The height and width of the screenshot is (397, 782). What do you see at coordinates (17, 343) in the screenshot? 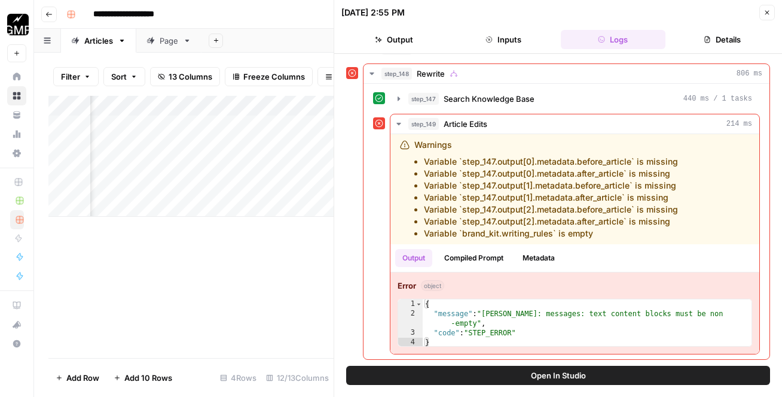
I see `button: Help + Support` at bounding box center [17, 343].